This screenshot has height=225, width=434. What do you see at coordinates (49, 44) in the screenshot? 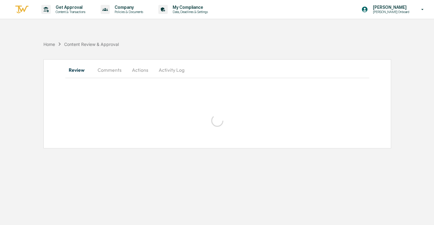
I see `div: Home` at bounding box center [49, 44].